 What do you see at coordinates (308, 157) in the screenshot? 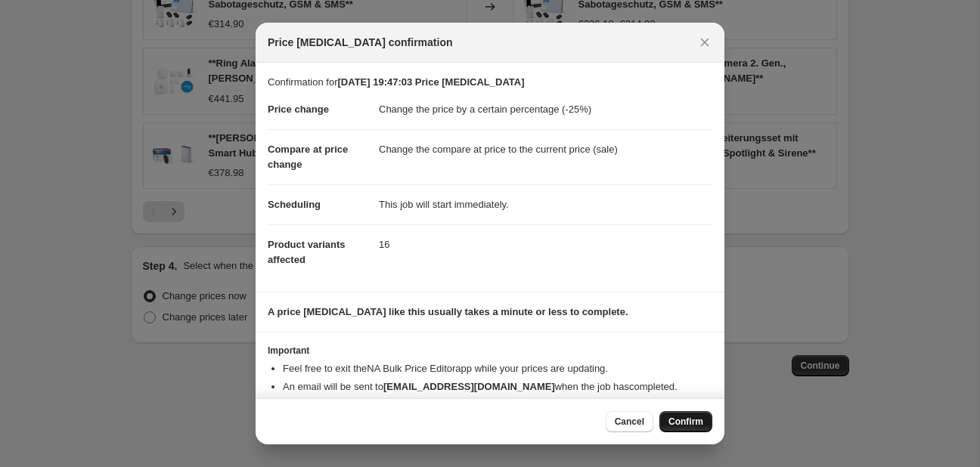
I see `span: Compare at price change` at bounding box center [308, 157].